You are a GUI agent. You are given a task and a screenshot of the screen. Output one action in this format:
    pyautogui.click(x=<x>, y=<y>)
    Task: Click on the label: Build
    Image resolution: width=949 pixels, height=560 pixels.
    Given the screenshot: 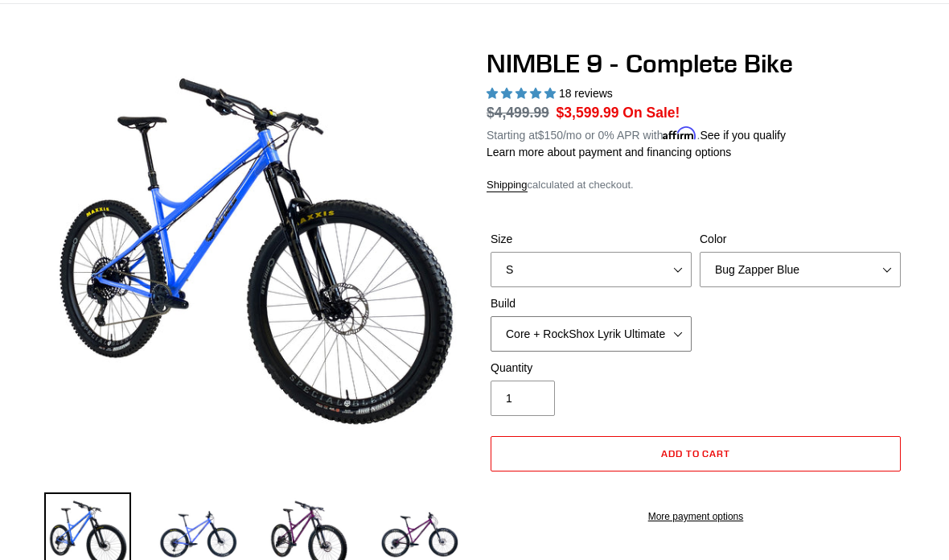 What is the action you would take?
    pyautogui.click(x=591, y=303)
    